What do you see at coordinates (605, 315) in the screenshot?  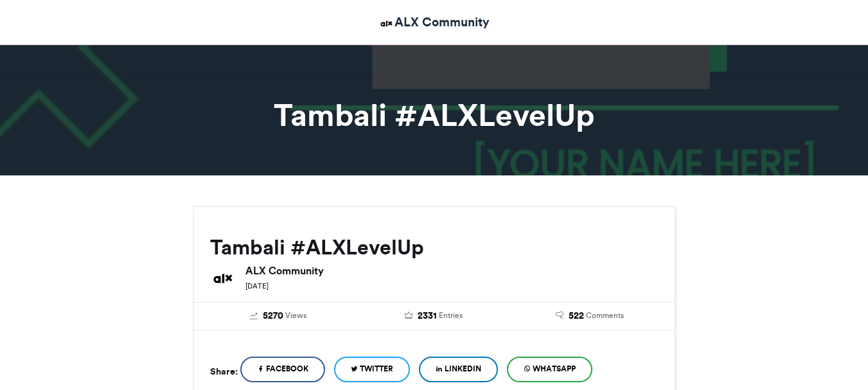 I see `span: Comments` at bounding box center [605, 315].